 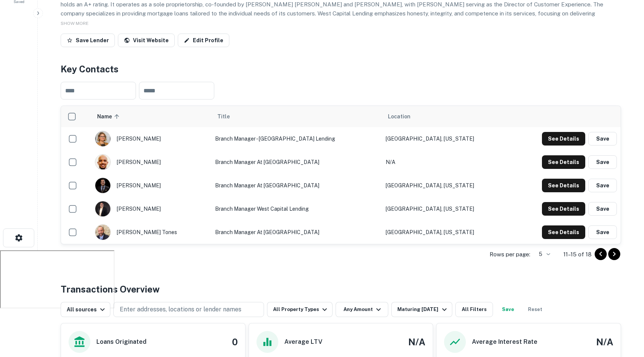 What do you see at coordinates (474, 310) in the screenshot?
I see `button: All Filters` at bounding box center [474, 310].